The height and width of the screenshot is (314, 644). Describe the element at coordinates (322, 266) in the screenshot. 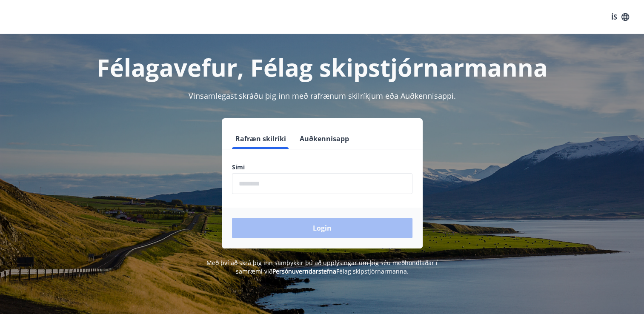

I see `span: Með því að skrá þig inn samþykkir þú að upplýsingar um þig séu meðhöndlaðar í samræmi við Félag s...` at that location.